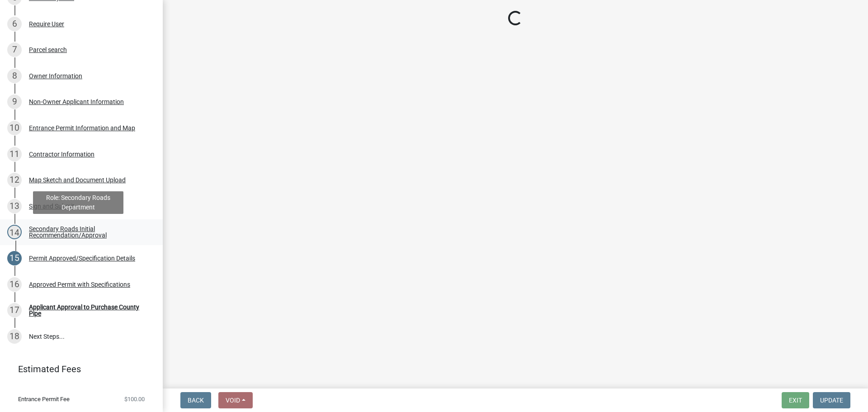 This screenshot has width=868, height=412. Describe the element at coordinates (14, 206) in the screenshot. I see `div: 13` at that location.